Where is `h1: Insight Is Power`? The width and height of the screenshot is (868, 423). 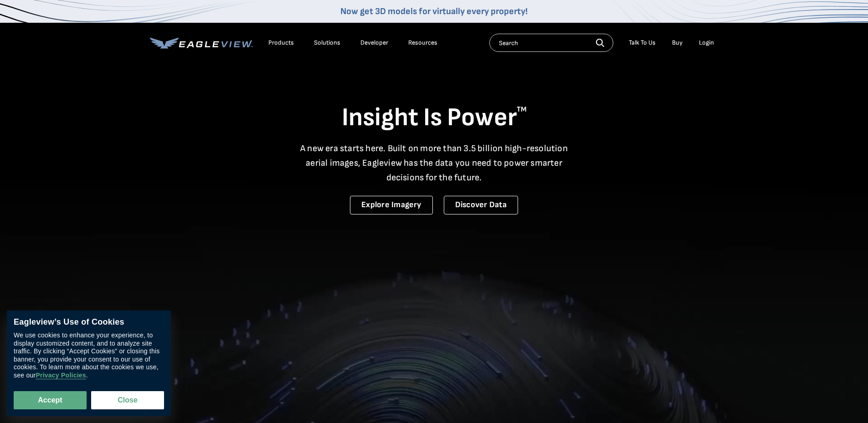
h1: Insight Is Power is located at coordinates (434, 118).